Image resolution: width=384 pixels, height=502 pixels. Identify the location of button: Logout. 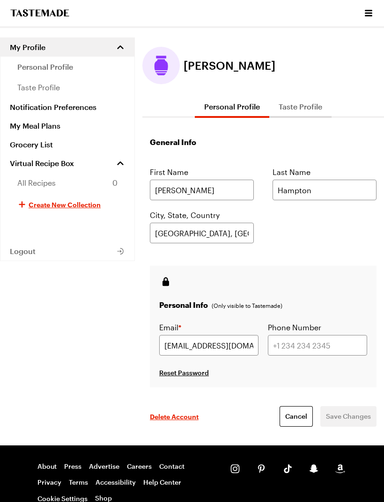
(67, 251).